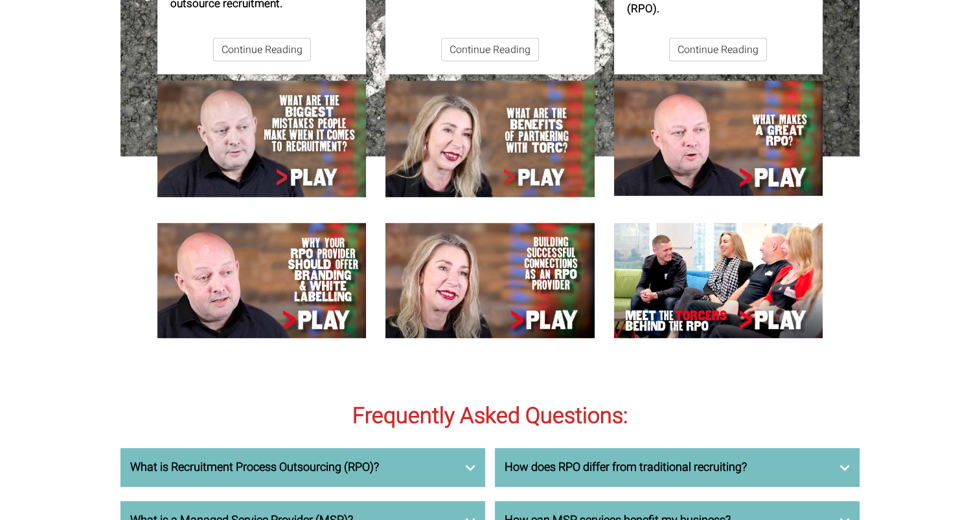  I want to click on img: Meet The Torchers Behind The RPO, so click(718, 281).